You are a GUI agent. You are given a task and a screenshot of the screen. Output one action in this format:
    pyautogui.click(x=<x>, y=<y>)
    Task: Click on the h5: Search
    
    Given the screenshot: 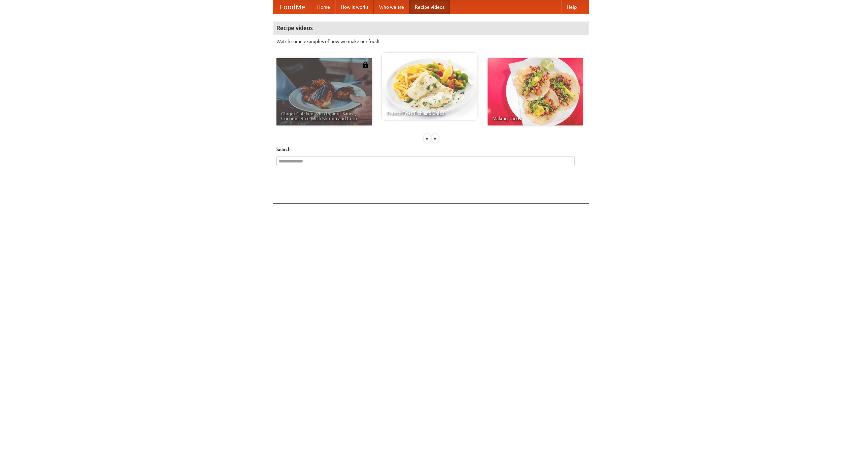 What is the action you would take?
    pyautogui.click(x=431, y=149)
    